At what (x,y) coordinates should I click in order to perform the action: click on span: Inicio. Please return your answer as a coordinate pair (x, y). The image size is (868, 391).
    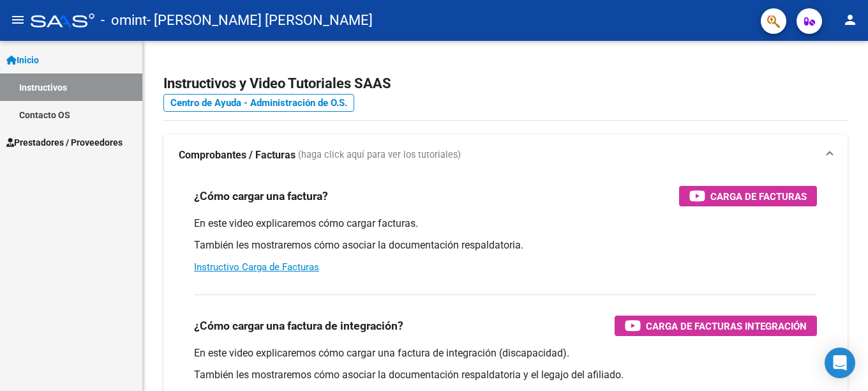
    Looking at the image, I should click on (22, 60).